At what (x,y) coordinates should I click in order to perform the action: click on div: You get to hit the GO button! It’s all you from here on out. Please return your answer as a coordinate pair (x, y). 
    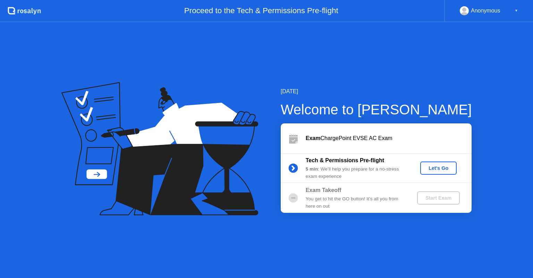
    Looking at the image, I should click on (356, 203).